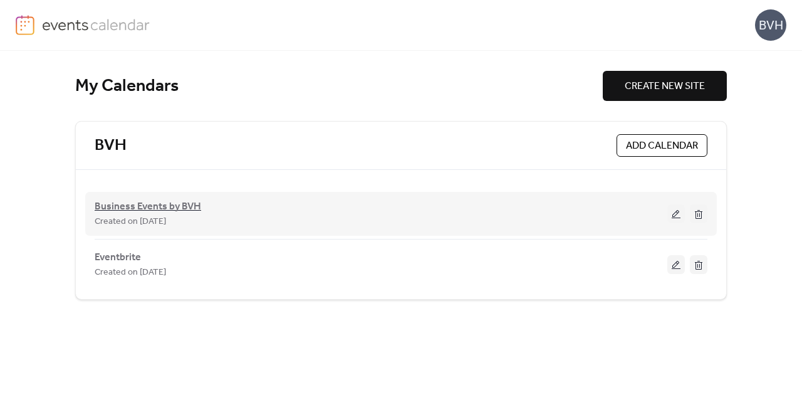 Image resolution: width=802 pixels, height=417 pixels. Describe the element at coordinates (148, 207) in the screenshot. I see `a: Business Events by BVH` at that location.